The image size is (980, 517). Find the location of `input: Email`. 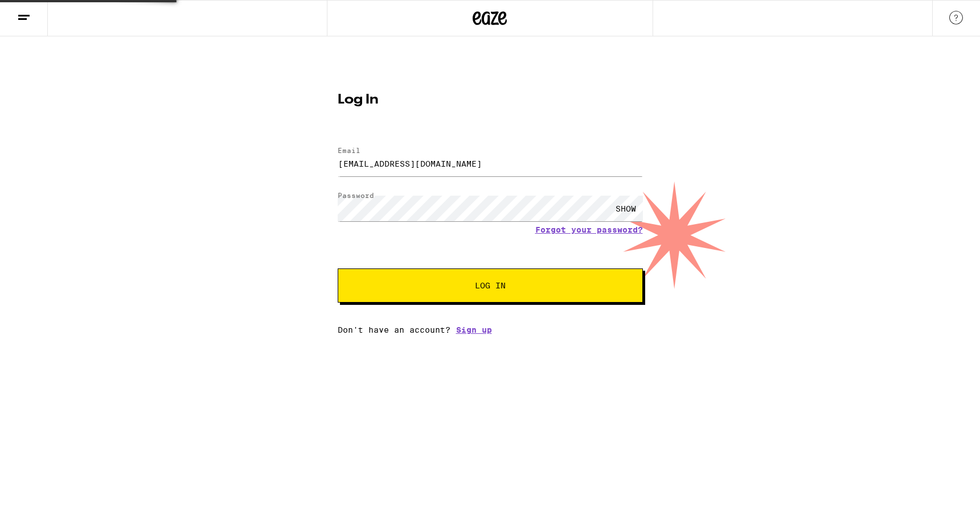

input: Email is located at coordinates (490, 163).